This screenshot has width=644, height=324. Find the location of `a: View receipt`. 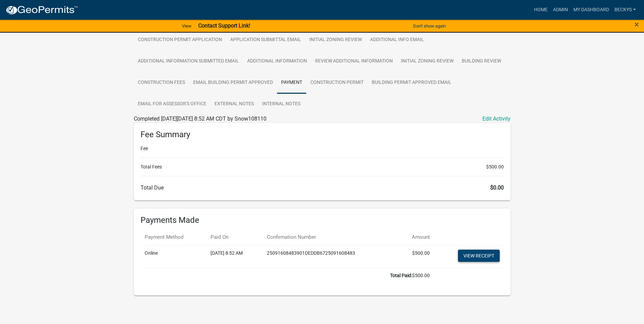

a: View receipt is located at coordinates (479, 256).